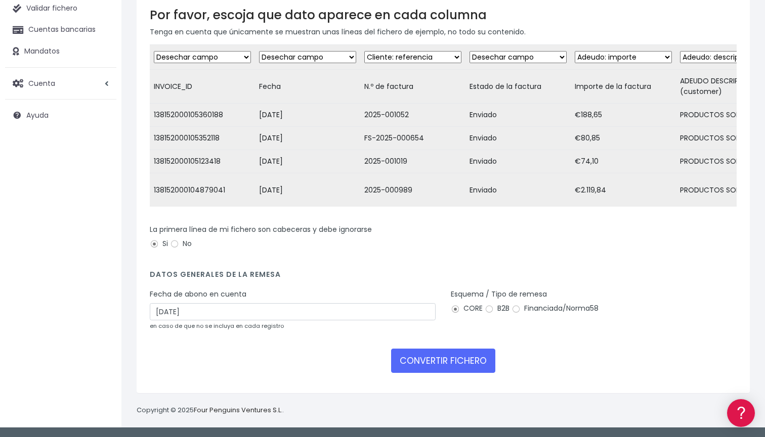 This screenshot has height=437, width=765. What do you see at coordinates (443, 361) in the screenshot?
I see `button: CONVERTIR FICHERO` at bounding box center [443, 361].